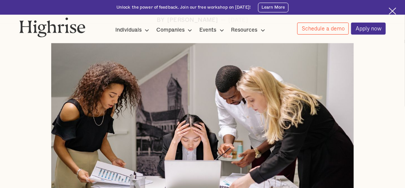 Image resolution: width=405 pixels, height=188 pixels. I want to click on a: Learn More, so click(273, 8).